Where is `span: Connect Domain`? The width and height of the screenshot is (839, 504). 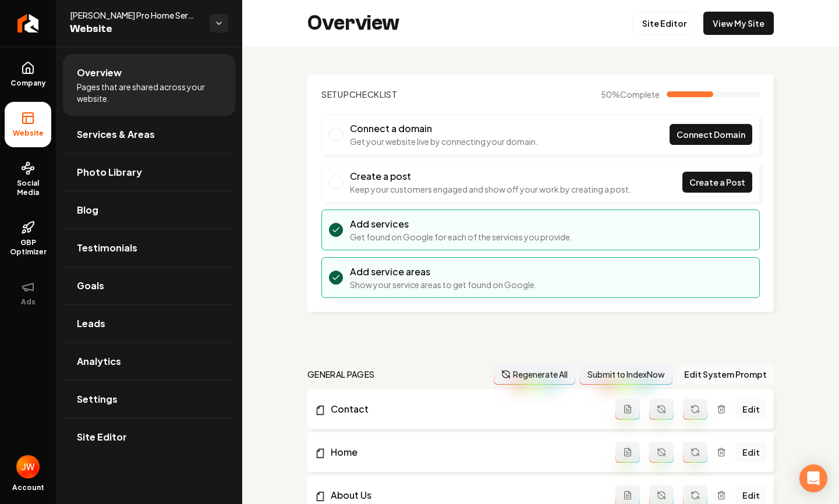 span: Connect Domain is located at coordinates (711, 135).